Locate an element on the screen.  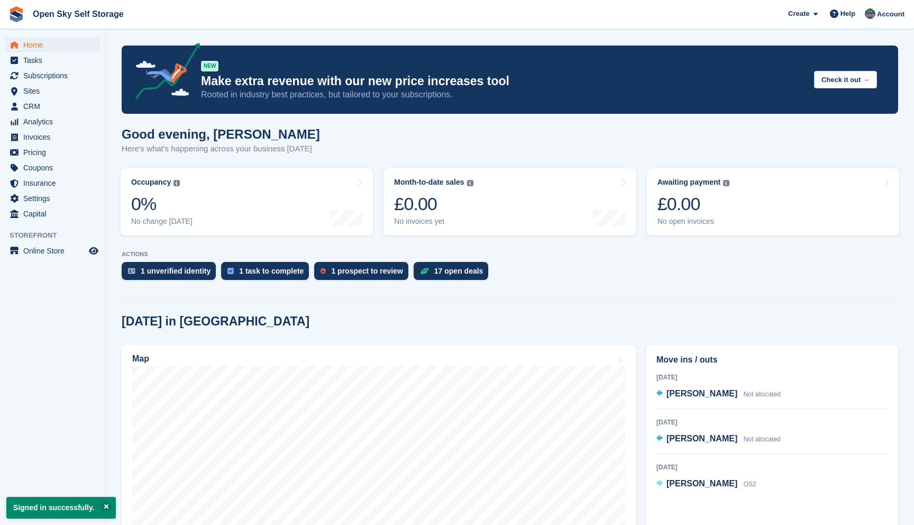
span: CRM is located at coordinates (55, 106).